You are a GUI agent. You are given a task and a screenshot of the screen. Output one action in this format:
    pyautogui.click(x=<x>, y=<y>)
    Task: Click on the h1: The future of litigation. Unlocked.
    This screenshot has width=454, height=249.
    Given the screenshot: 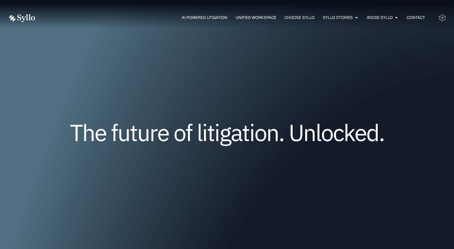 What is the action you would take?
    pyautogui.click(x=227, y=133)
    